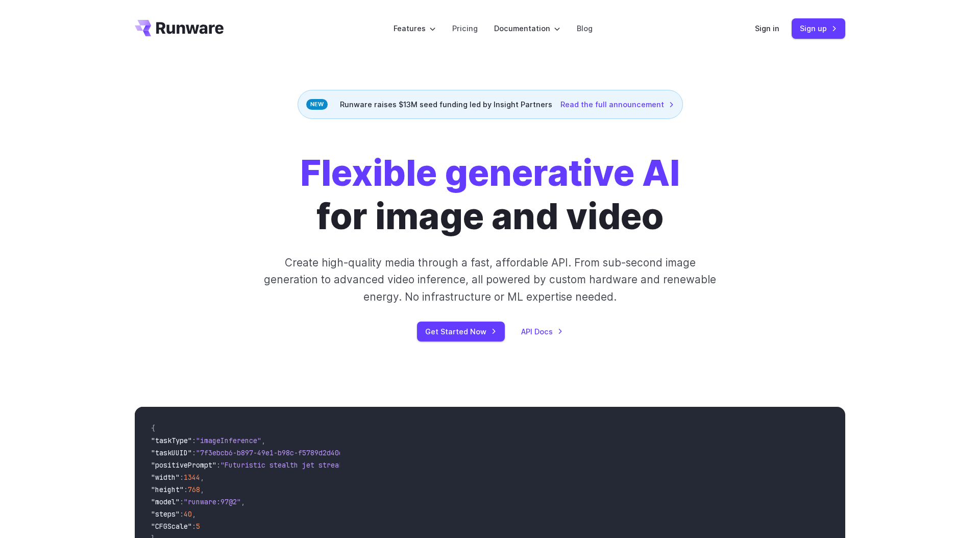 The image size is (980, 538). What do you see at coordinates (228, 440) in the screenshot?
I see `span: "imageInference"` at bounding box center [228, 440].